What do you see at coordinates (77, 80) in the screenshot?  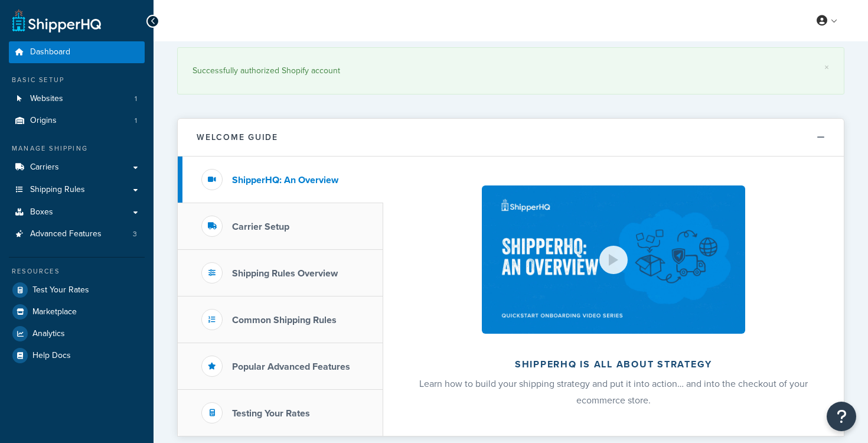 I see `div: Basic Setup` at bounding box center [77, 80].